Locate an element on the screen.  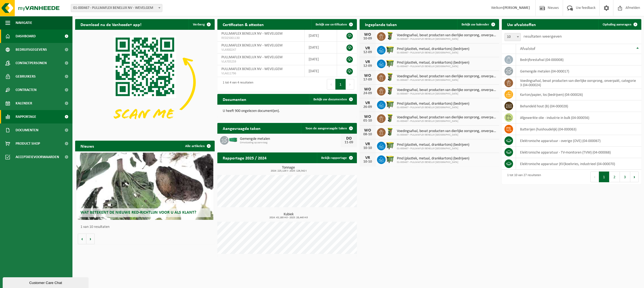
span: Verberg is located at coordinates (199, 25).